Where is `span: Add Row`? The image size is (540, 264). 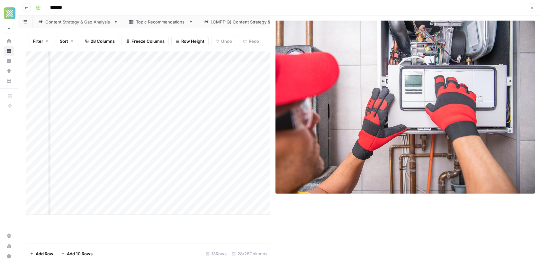
span: Add Row is located at coordinates (44, 254).